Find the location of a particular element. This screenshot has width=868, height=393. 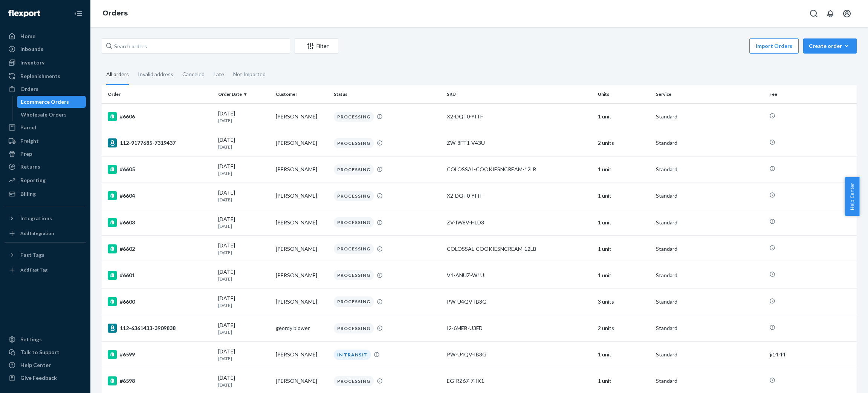

div: Replenishments is located at coordinates (40, 76).